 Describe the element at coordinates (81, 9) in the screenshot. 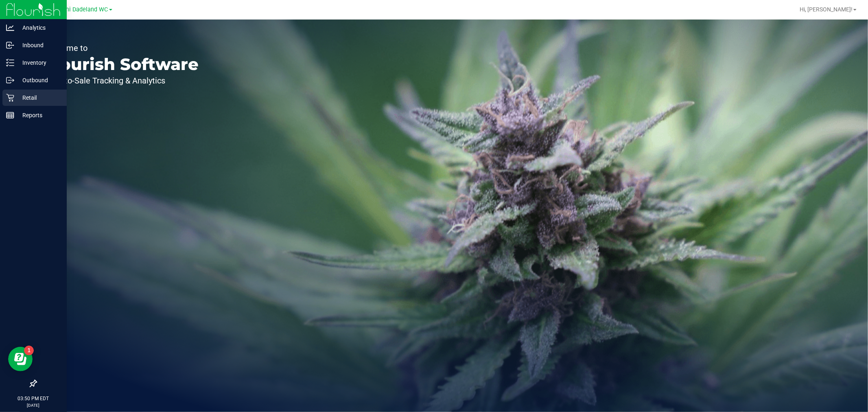

I see `span: Miami Dadeland WC` at that location.